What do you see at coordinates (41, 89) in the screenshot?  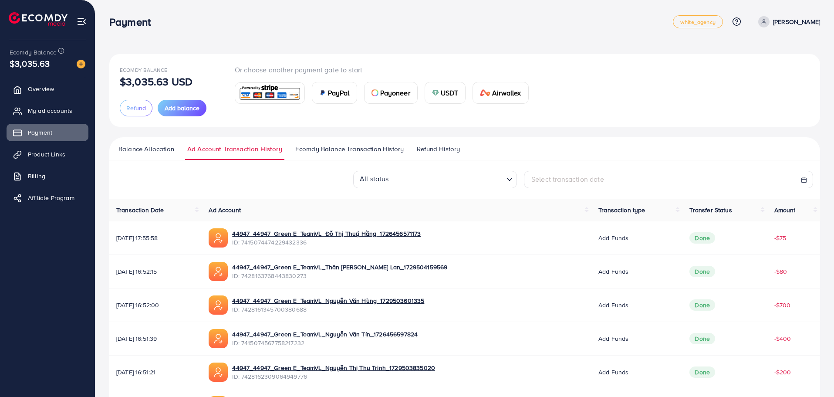 I see `span: Overview` at bounding box center [41, 89].